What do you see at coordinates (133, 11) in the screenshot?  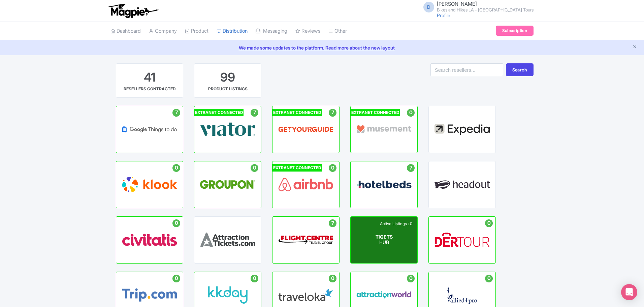 I see `img: logo-ab69f6fb50320c5b225c76a69d11143b.png` at bounding box center [133, 11].